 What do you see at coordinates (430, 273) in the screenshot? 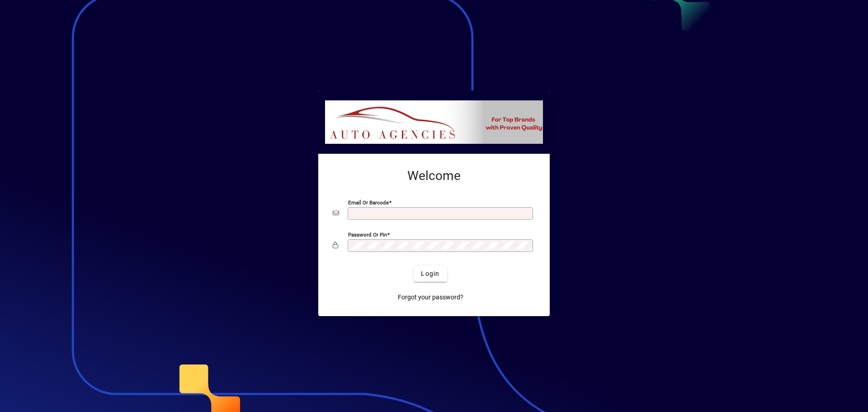
I see `button: Login` at bounding box center [430, 273].